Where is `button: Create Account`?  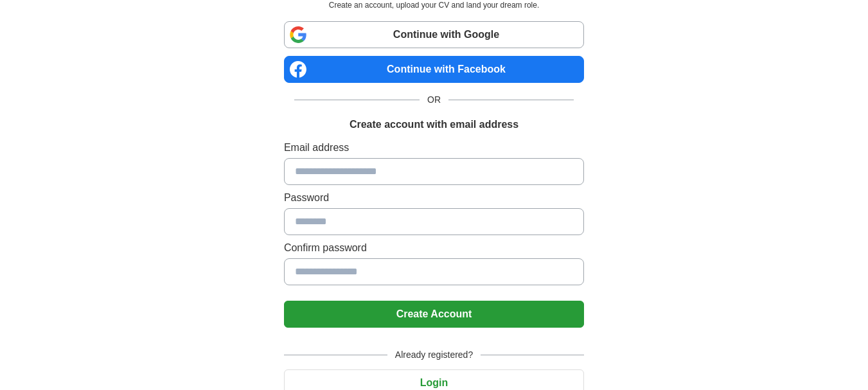 button: Create Account is located at coordinates (434, 314).